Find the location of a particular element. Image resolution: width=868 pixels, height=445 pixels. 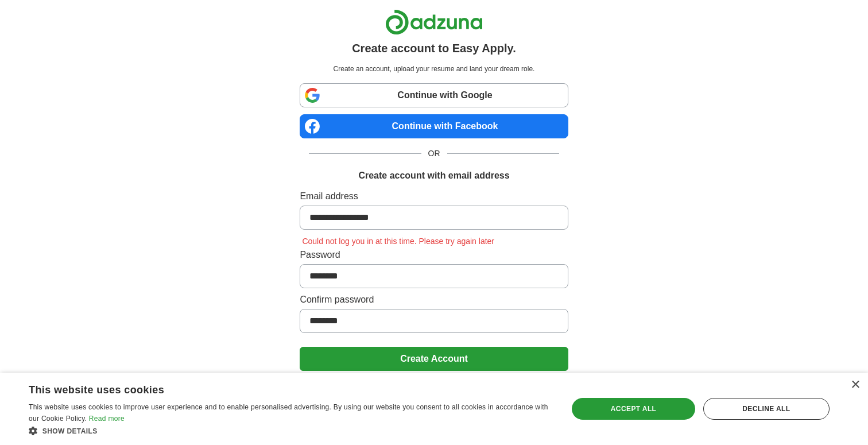

h1: Create account with email address is located at coordinates (433, 176).